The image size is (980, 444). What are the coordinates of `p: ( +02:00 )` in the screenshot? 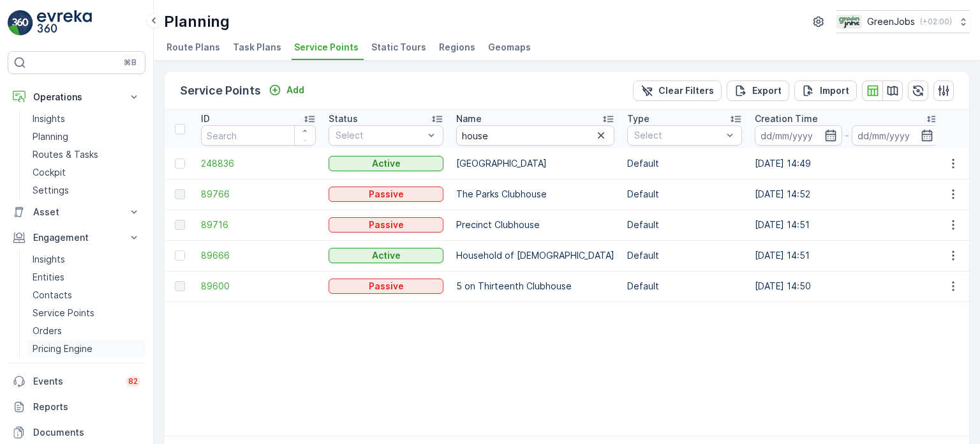 It's located at (937, 22).